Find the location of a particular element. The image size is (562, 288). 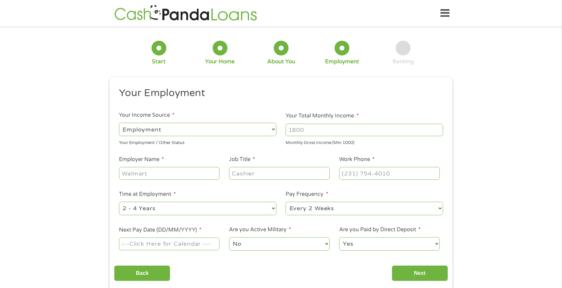

input: Cashier is located at coordinates (279, 173).